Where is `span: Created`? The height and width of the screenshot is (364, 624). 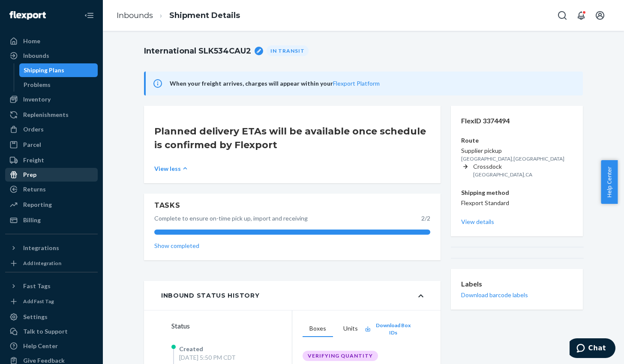
span: Created is located at coordinates (191, 348).